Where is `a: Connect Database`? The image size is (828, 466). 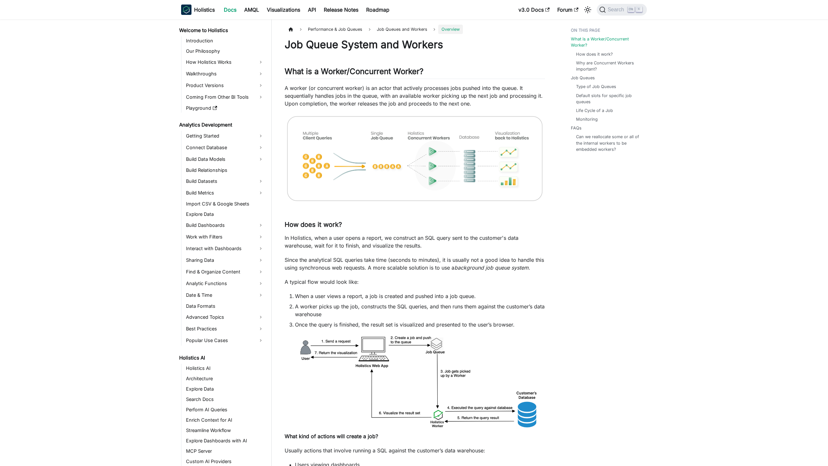
a: Connect Database is located at coordinates (225, 147).